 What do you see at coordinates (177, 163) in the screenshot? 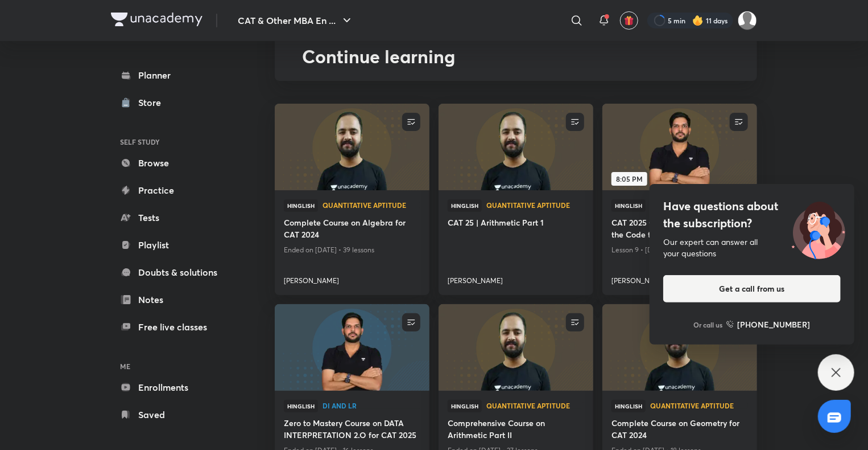
I see `a: Browse` at bounding box center [177, 163].